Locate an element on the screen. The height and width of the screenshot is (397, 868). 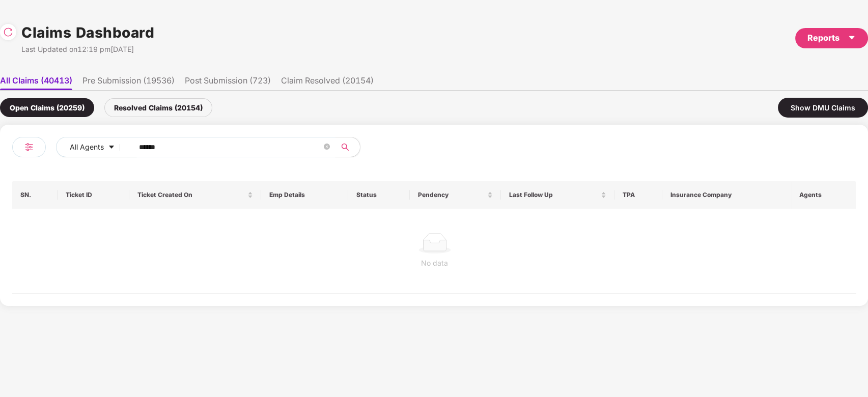
button: search is located at coordinates (348, 147).